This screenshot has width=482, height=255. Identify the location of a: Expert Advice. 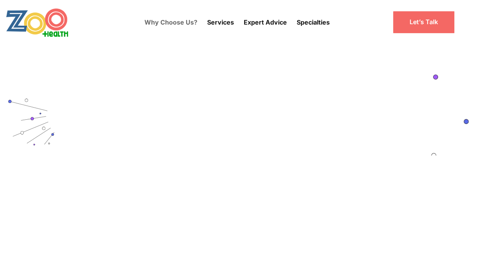
(265, 22).